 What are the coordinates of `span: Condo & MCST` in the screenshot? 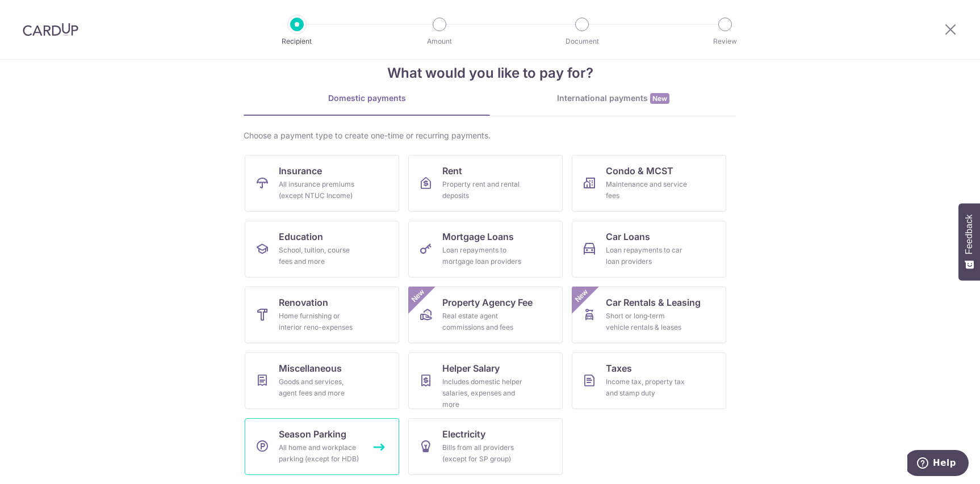 It's located at (639, 171).